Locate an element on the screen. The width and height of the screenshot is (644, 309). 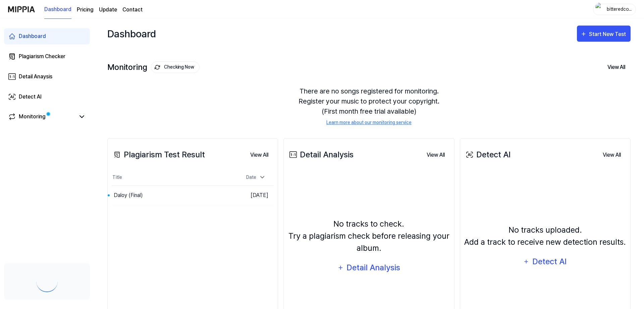
img: profile is located at coordinates (600, 9).